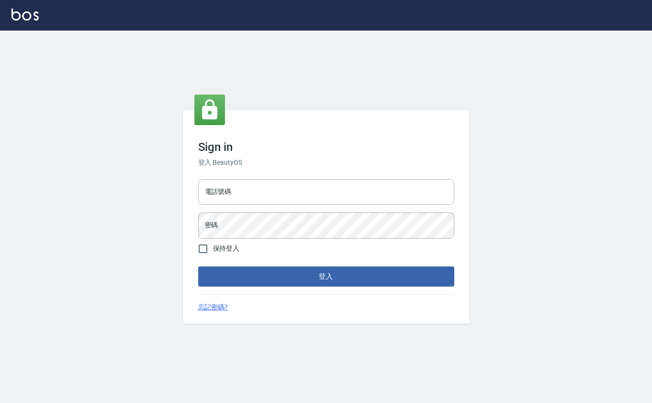  Describe the element at coordinates (326, 147) in the screenshot. I see `h3: Sign in` at that location.